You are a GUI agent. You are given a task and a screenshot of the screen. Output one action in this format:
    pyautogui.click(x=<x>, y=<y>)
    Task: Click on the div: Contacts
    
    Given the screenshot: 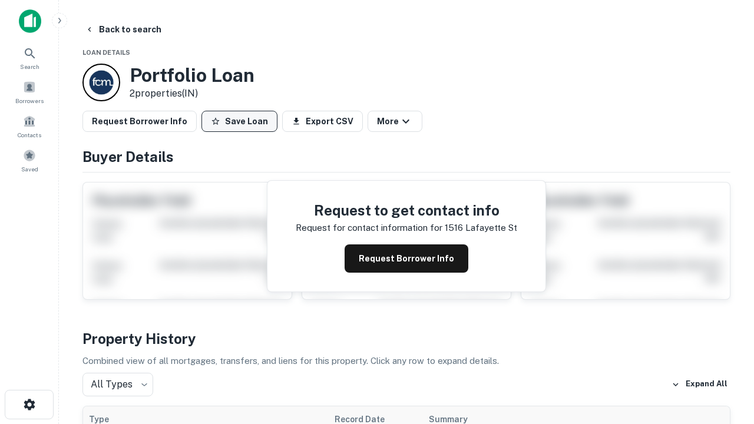 What is the action you would take?
    pyautogui.click(x=29, y=126)
    